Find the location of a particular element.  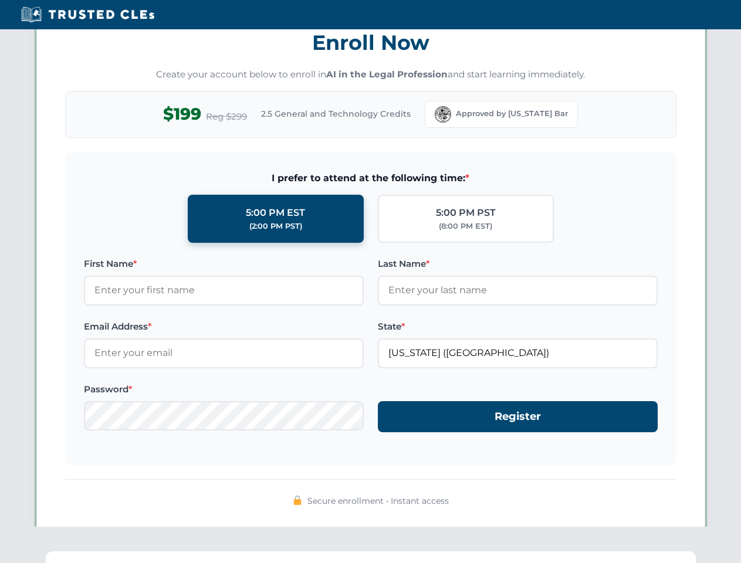

strong: AI in the Legal Profession is located at coordinates (387, 74).